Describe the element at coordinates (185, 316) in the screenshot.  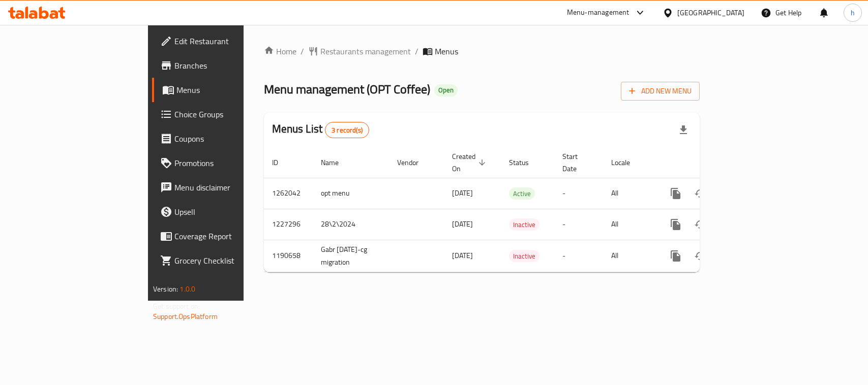
I see `a: Support.OpsPlatform` at that location.